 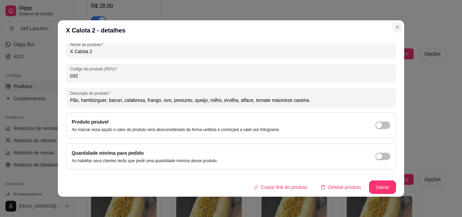 What do you see at coordinates (231, 51) in the screenshot?
I see `input: Nome do produto` at bounding box center [231, 51].